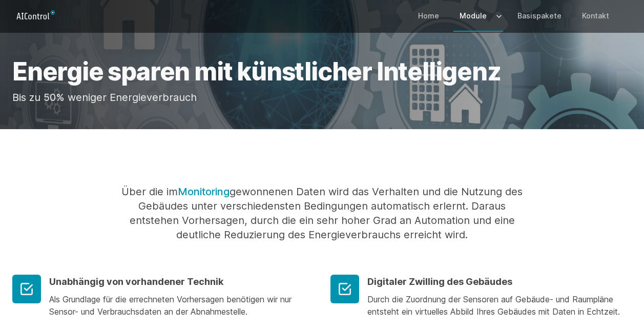 The width and height of the screenshot is (644, 330). I want to click on a: Home, so click(428, 16).